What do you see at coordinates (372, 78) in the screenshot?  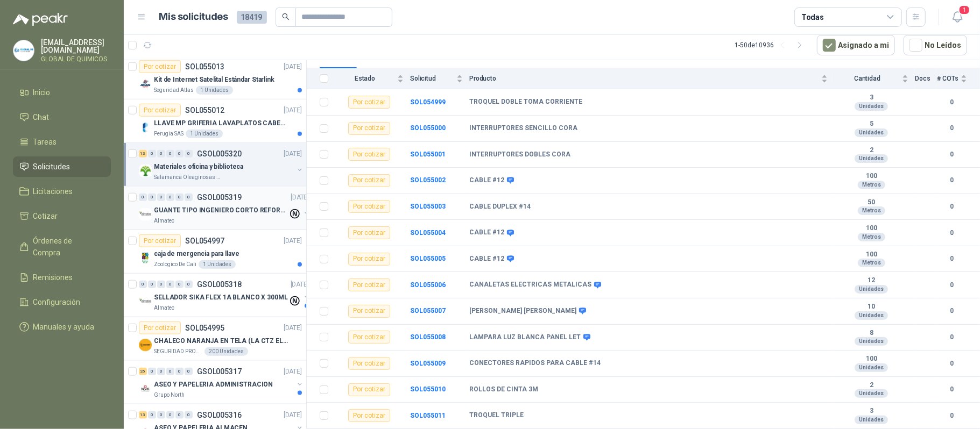 I see `th: Estado` at bounding box center [372, 78].